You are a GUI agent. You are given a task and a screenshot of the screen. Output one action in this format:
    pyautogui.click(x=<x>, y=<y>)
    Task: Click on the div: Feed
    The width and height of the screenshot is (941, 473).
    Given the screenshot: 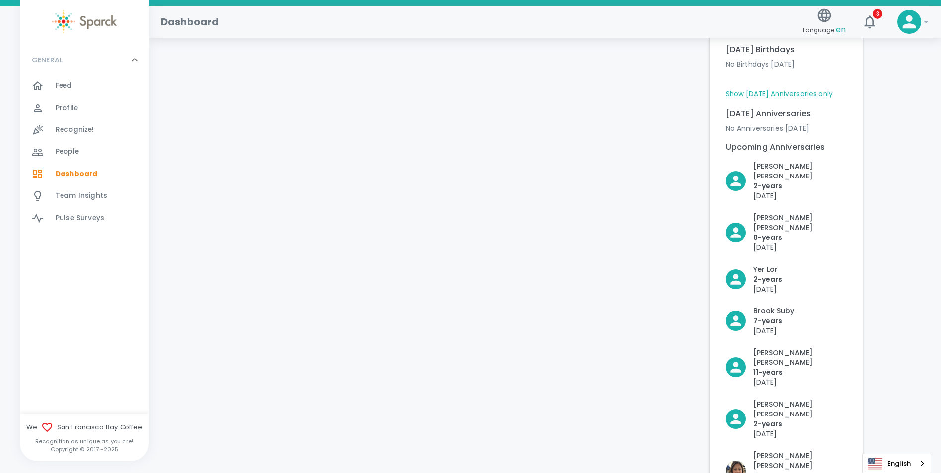 What is the action you would take?
    pyautogui.click(x=84, y=86)
    